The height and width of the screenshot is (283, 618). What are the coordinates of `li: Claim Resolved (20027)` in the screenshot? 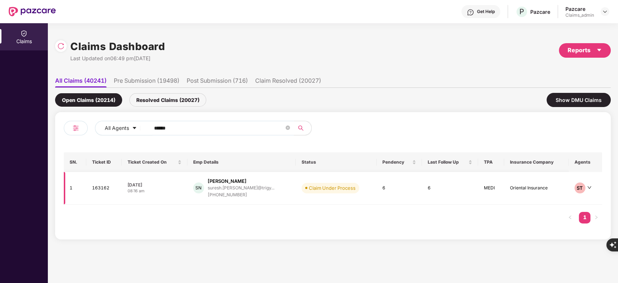 It's located at (288, 82).